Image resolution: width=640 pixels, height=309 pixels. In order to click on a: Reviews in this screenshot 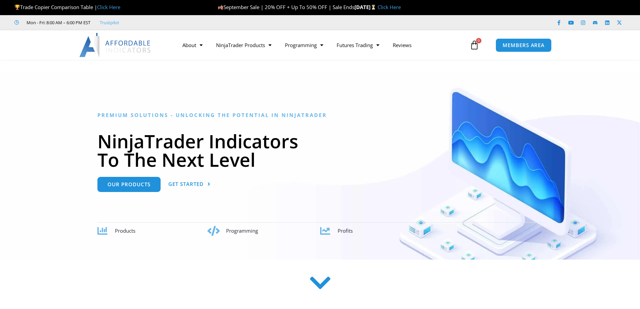, I will do `click(402, 45)`.